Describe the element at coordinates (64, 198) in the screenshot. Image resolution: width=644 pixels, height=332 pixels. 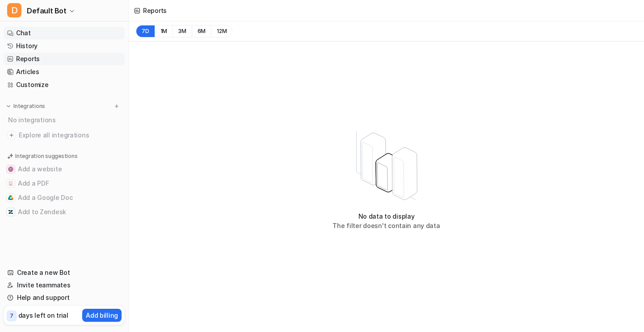
I see `button: Add a Google DocAdd a Google Doc` at that location.